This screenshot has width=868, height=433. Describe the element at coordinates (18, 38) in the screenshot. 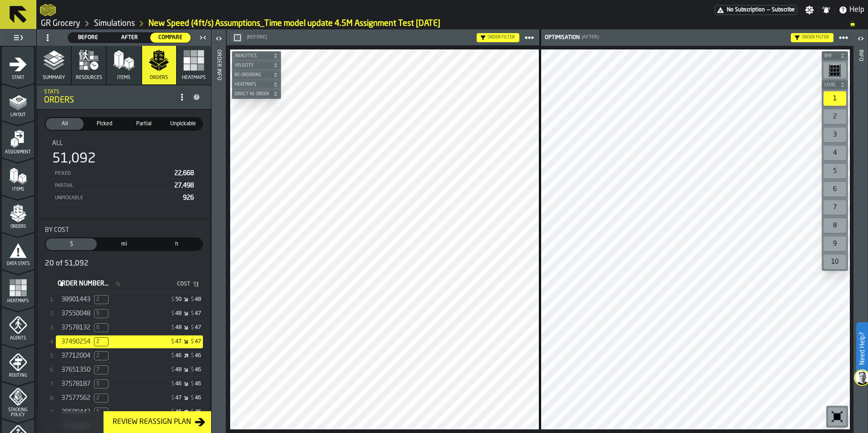

I see `label: button-toggle-Toggle Full Menu` at that location.